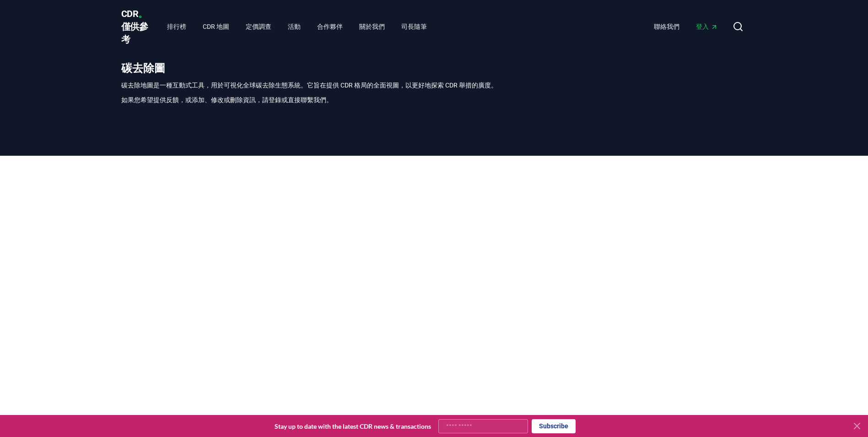  I want to click on a: 排行榜, so click(177, 26).